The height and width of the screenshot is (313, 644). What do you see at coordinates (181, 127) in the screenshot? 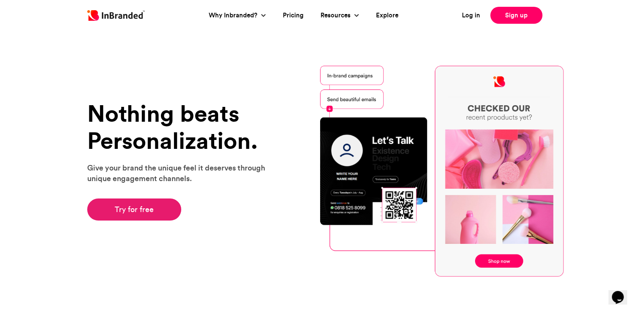
I see `h1: Nothing beats Personalization.` at bounding box center [181, 127].